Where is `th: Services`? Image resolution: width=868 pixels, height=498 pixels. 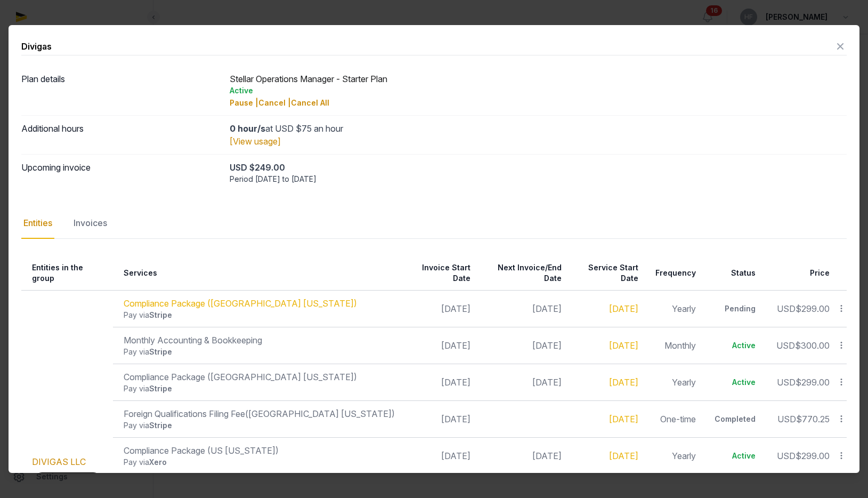 th: Services is located at coordinates (257, 273).